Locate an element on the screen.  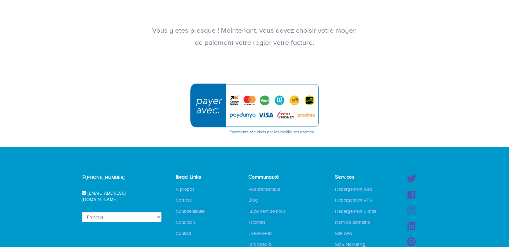
a: Blog is located at coordinates (253, 200).